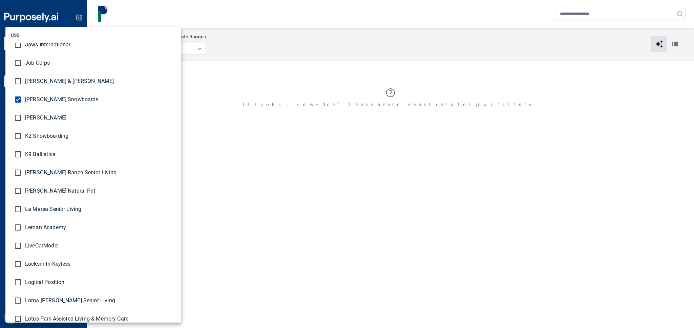 The width and height of the screenshot is (694, 328). I want to click on span: Job Corps, so click(100, 63).